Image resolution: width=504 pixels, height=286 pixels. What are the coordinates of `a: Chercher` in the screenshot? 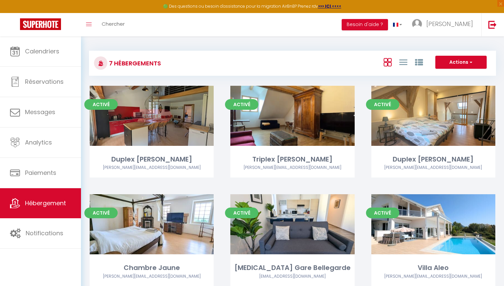 It's located at (113, 25).